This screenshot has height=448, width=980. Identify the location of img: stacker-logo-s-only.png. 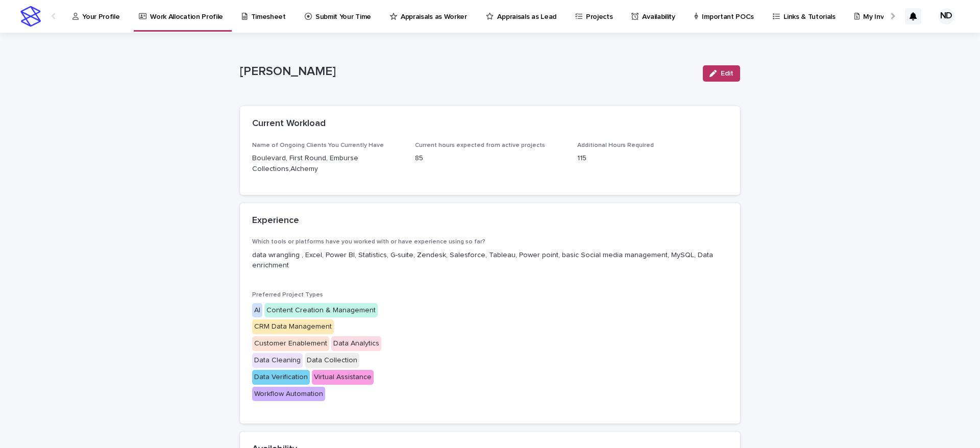
(31, 16).